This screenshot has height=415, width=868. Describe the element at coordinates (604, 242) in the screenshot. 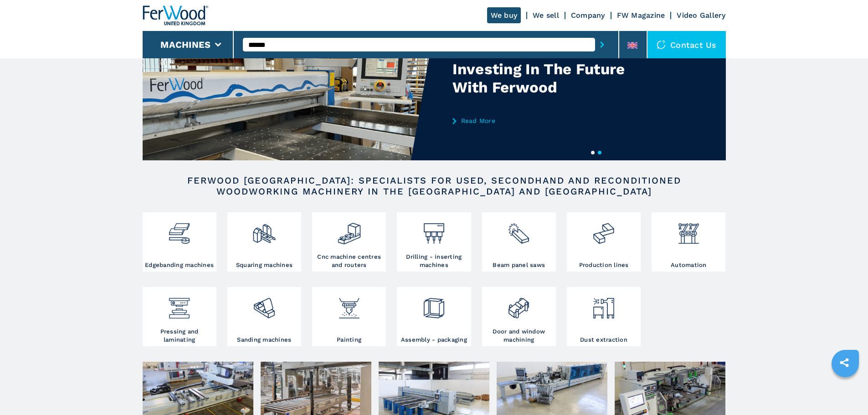

I see `a: Production lines` at that location.